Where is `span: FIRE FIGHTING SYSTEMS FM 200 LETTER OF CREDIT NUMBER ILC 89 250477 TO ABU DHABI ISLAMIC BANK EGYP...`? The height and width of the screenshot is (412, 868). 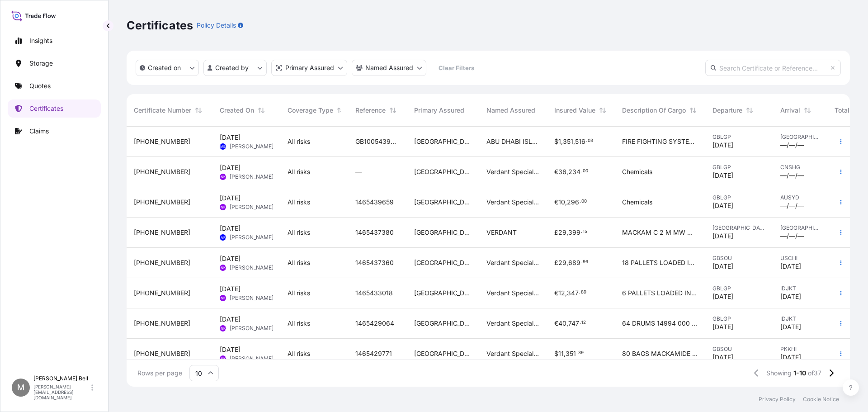
span: FIRE FIGHTING SYSTEMS FM 200 LETTER OF CREDIT NUMBER ILC 89 250477 TO ABU DHABI ISLAMIC BANK EGYP... is located at coordinates (660, 142).